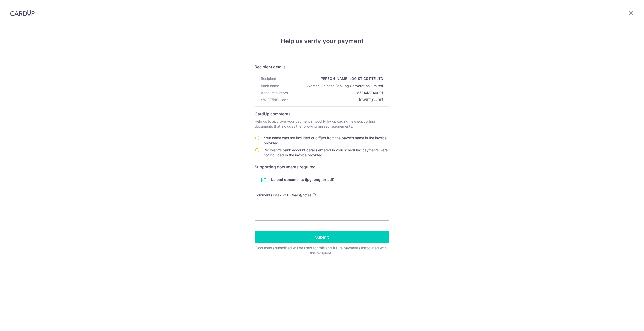 This screenshot has height=331, width=644. I want to click on img: CardUp, so click(22, 13).